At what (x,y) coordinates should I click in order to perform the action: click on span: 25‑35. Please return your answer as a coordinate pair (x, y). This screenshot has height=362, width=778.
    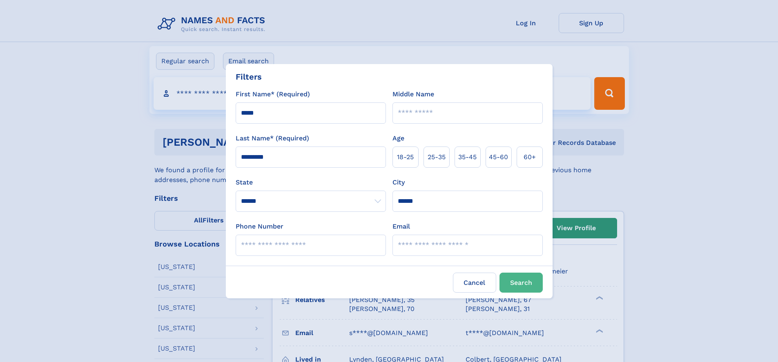
    Looking at the image, I should click on (437, 157).